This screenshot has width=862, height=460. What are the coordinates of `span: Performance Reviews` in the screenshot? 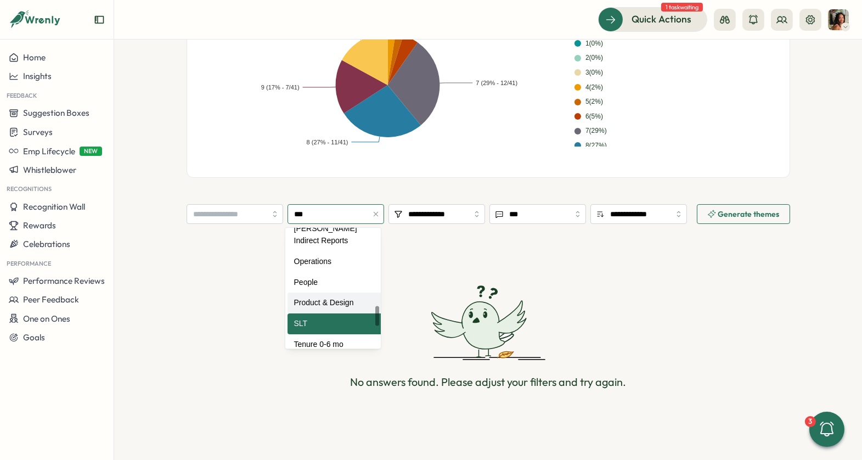 It's located at (64, 280).